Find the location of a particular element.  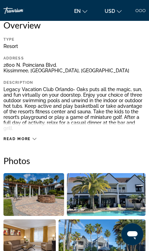

div: Description is located at coordinates (66, 82).